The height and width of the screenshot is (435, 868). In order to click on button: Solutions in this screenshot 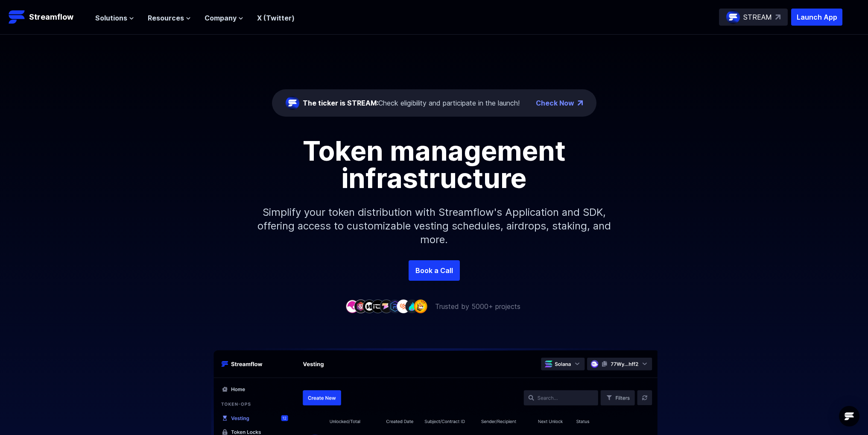, I will do `click(114, 18)`.